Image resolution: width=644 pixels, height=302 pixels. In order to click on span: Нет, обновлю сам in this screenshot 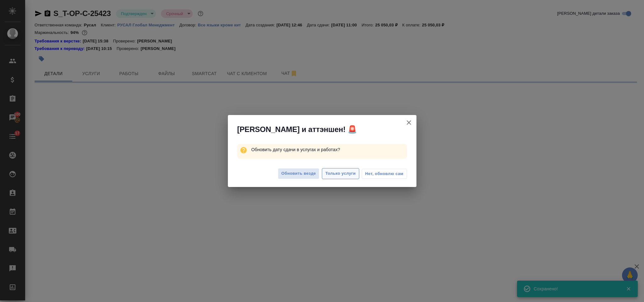, I will do `click(384, 174)`.